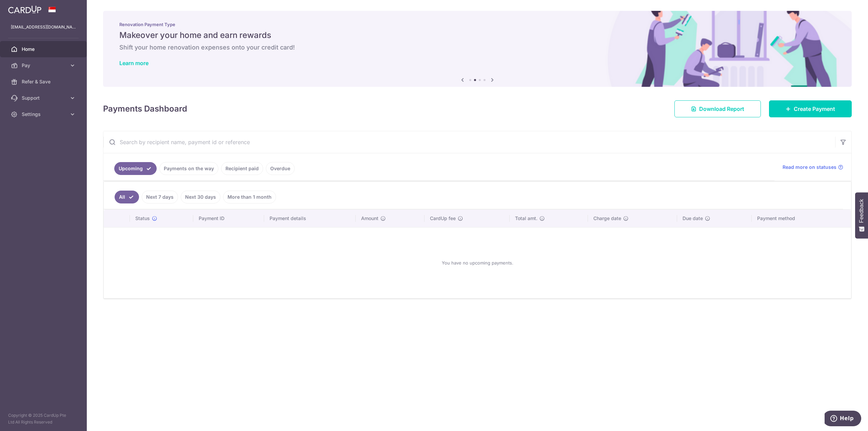  Describe the element at coordinates (810, 109) in the screenshot. I see `a: Create Payment` at that location.